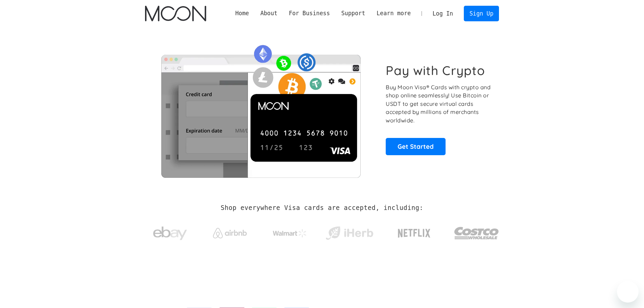 This screenshot has height=308, width=644. What do you see at coordinates (229, 231) in the screenshot?
I see `a: Airbnb` at bounding box center [229, 231].